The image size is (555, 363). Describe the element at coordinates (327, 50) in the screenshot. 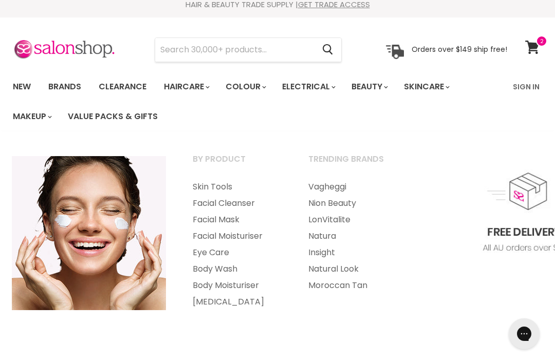

I see `button: Search` at that location.